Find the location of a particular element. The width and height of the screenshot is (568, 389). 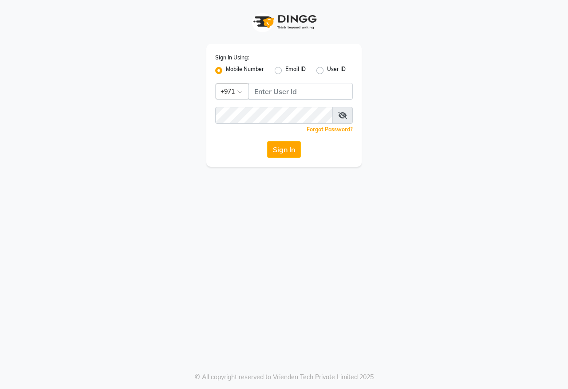

button: Sign In is located at coordinates (284, 150).